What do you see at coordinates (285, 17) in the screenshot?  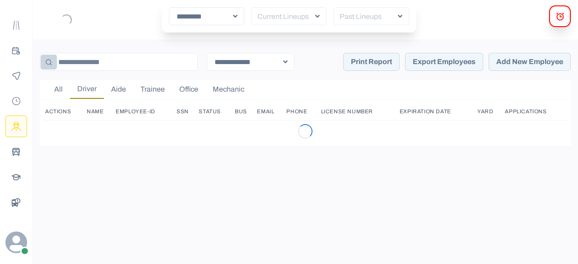 I see `p: Current Lineups` at bounding box center [285, 17].